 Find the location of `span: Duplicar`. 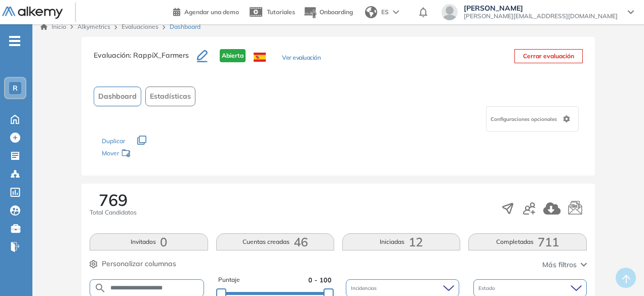

span: Duplicar is located at coordinates (113, 140).